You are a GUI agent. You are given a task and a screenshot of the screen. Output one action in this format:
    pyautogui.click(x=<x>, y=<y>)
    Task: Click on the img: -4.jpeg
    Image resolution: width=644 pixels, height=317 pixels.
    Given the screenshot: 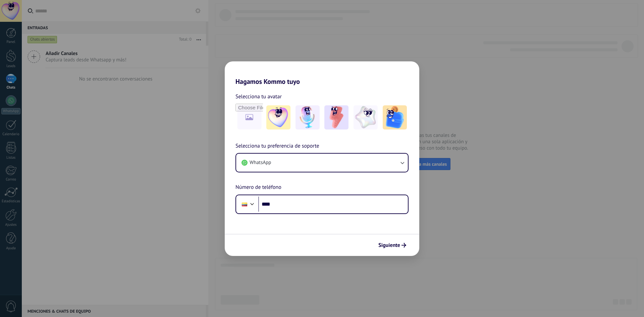 What is the action you would take?
    pyautogui.click(x=366, y=117)
    